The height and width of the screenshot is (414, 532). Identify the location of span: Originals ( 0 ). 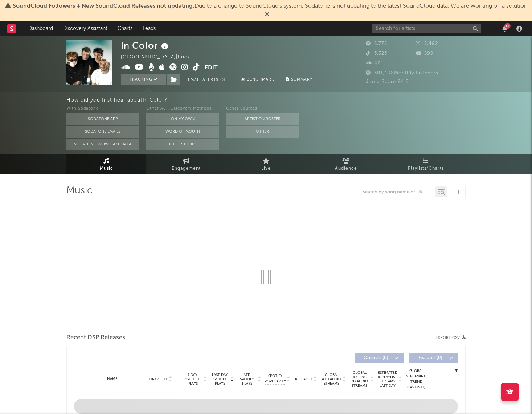
(376, 358).